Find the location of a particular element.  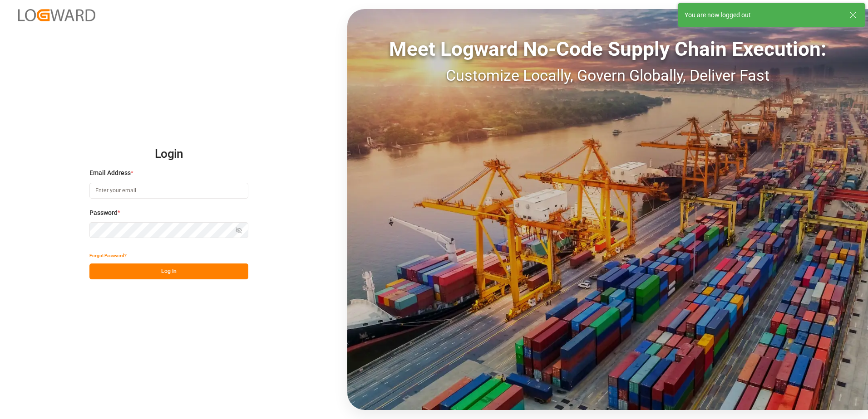

input: Enter your email is located at coordinates (169, 190).